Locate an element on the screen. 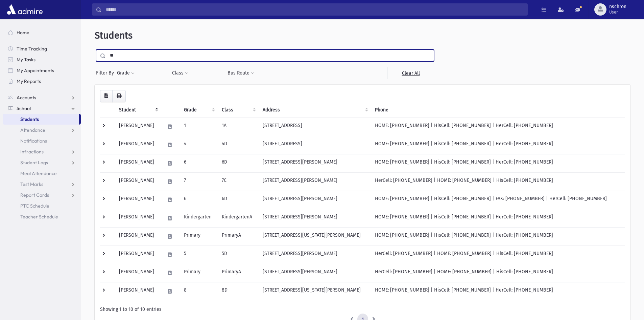  a: Meal Attendance is located at coordinates (41, 173).